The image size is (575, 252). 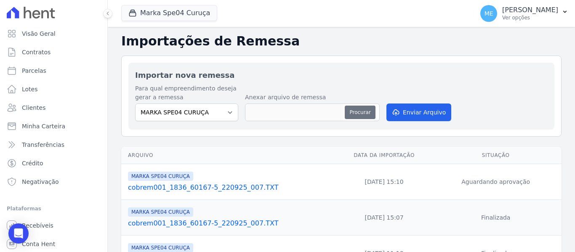 What do you see at coordinates (342, 75) in the screenshot?
I see `h2: Importar nova remessa` at bounding box center [342, 75].